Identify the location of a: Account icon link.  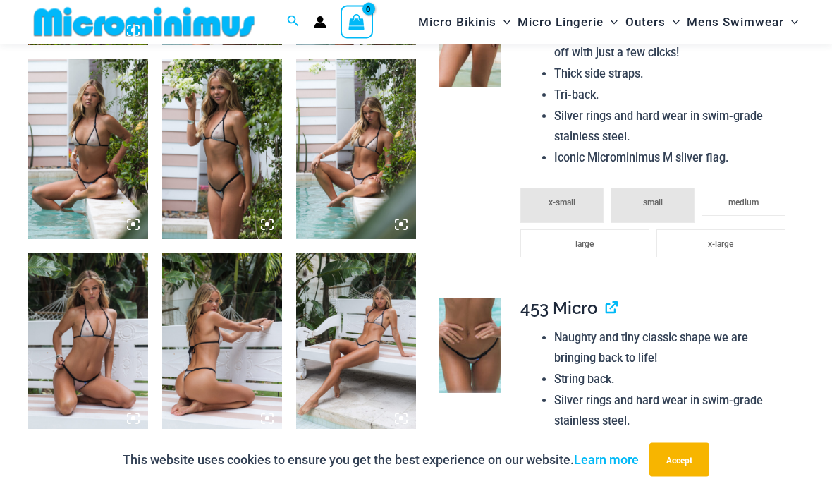
(320, 23).